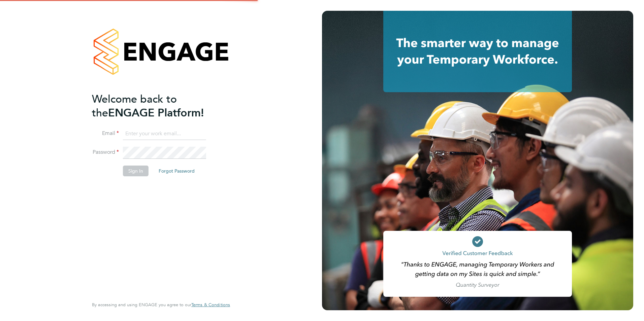 The image size is (644, 321). What do you see at coordinates (176, 171) in the screenshot?
I see `button: Forgot Password` at bounding box center [176, 171].